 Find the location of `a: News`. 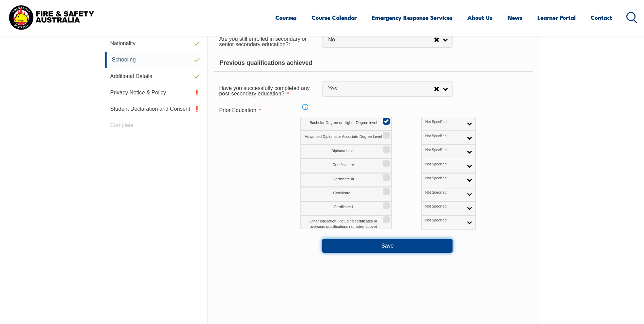

a: News is located at coordinates (515, 17).